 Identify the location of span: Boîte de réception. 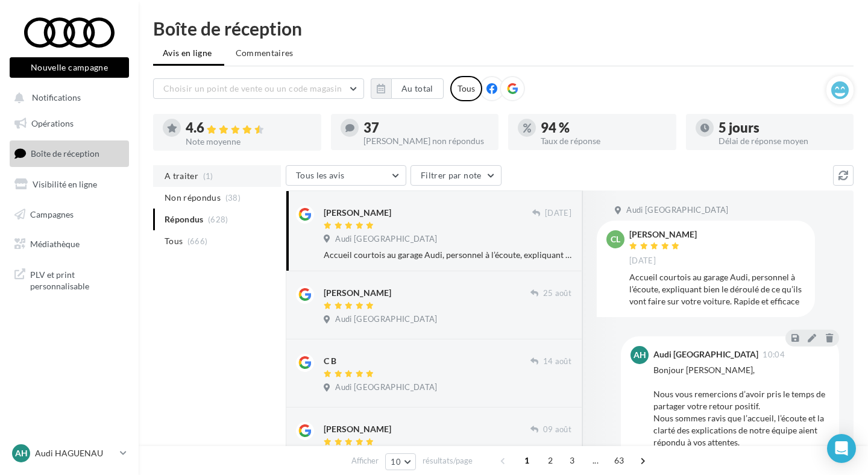
(65, 153).